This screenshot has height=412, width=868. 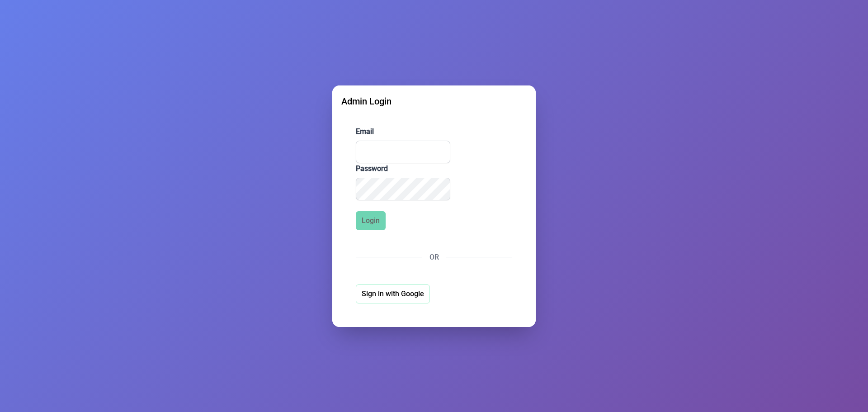 What do you see at coordinates (434, 169) in the screenshot?
I see `label: Password` at bounding box center [434, 169].